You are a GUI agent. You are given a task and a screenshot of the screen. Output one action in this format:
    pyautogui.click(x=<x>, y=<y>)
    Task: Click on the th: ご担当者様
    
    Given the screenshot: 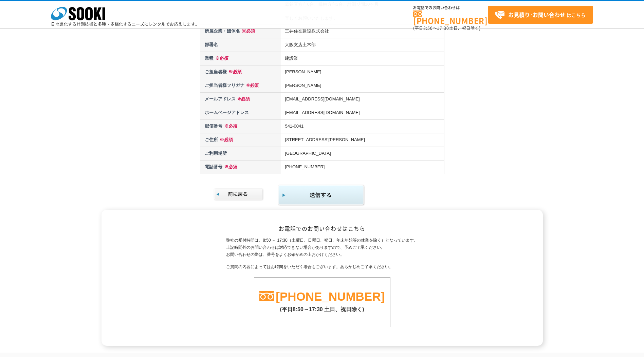 What is the action you would take?
    pyautogui.click(x=240, y=72)
    